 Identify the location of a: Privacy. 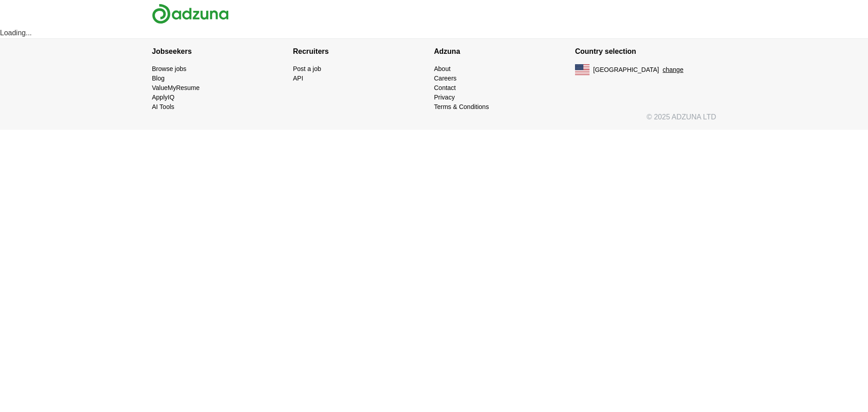
(444, 97).